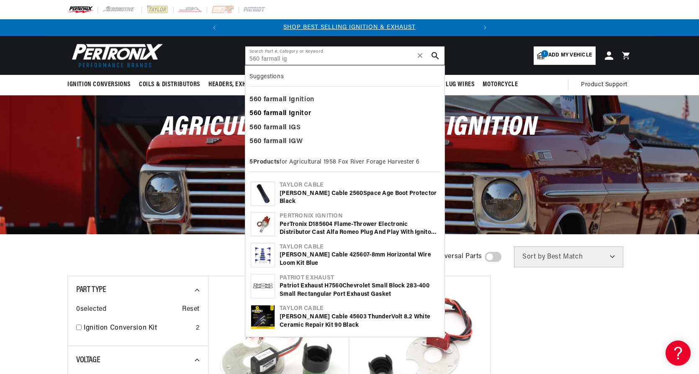 The image size is (699, 374). What do you see at coordinates (565, 56) in the screenshot?
I see `a: 1Add my vehicle` at bounding box center [565, 56].